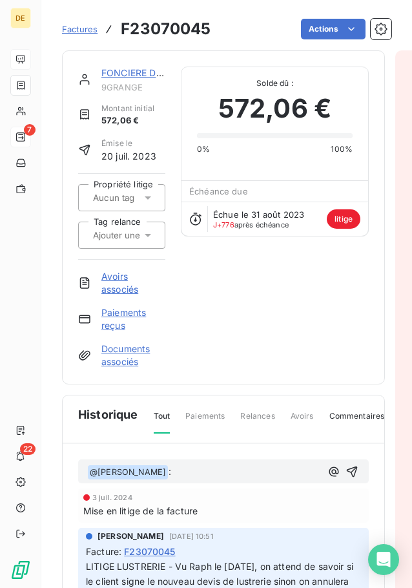  I want to click on span: Commentaires, so click(357, 421).